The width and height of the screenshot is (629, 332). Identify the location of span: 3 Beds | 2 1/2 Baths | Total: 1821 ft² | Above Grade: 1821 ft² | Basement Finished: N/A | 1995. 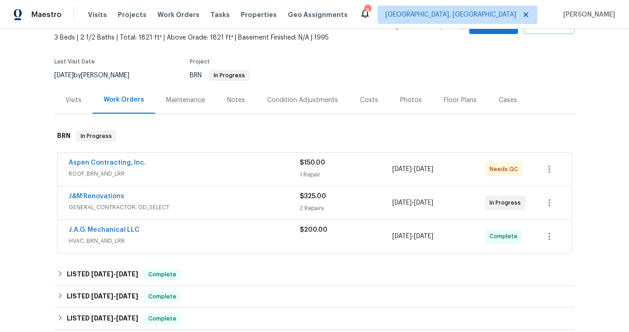
(221, 38).